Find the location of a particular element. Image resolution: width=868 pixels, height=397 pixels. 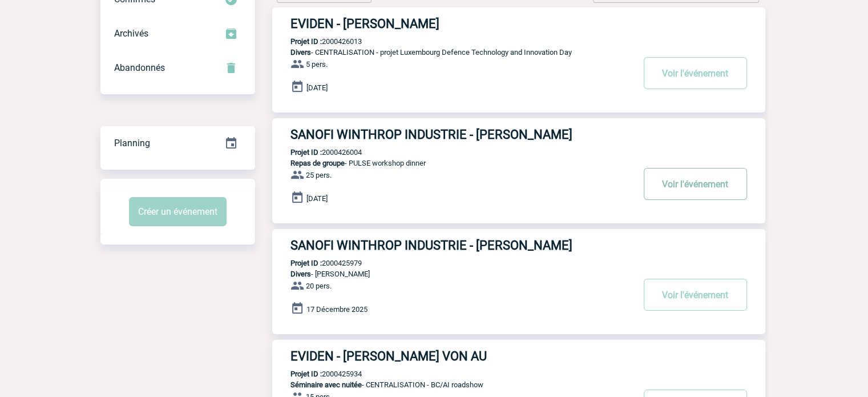

button: Créer un événement is located at coordinates (178, 211).